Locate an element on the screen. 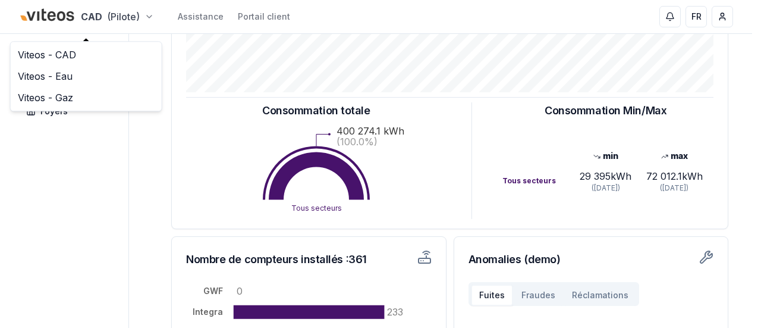 The width and height of the screenshot is (761, 328). text: 400 274.1 kWh is located at coordinates (370, 131).